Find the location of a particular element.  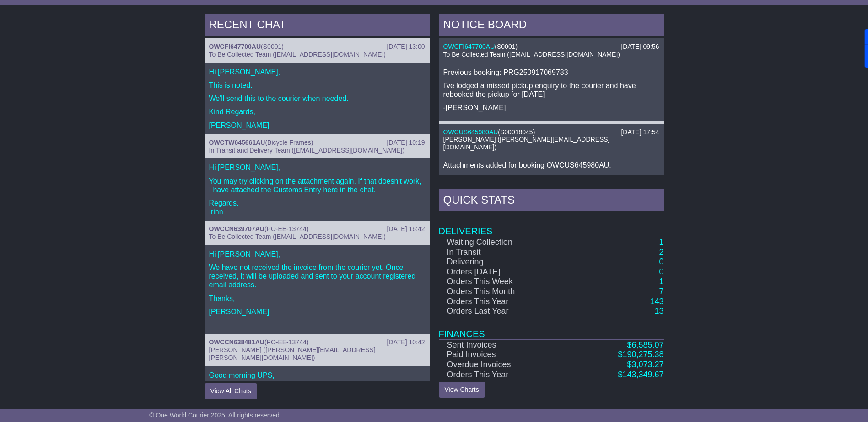

span: 143,349.67 is located at coordinates (643, 374).